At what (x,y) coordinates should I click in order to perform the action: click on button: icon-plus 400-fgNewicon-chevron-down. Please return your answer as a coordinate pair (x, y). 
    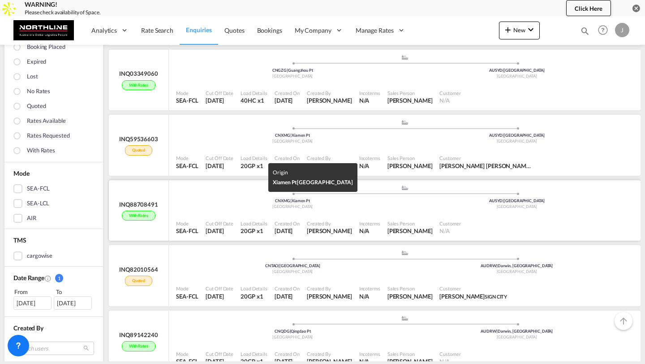
    Looking at the image, I should click on (519, 30).